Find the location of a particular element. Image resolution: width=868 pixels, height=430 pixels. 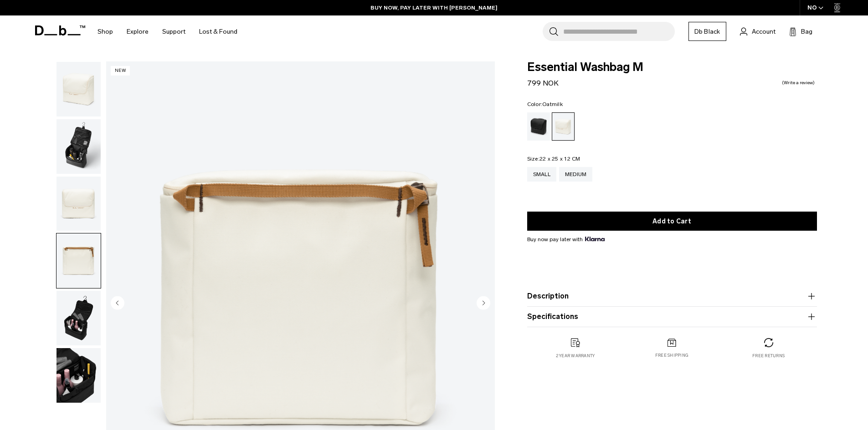

a: Small is located at coordinates (542, 174).